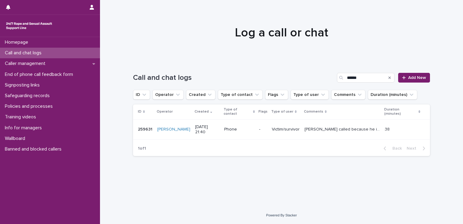  I want to click on span: Add New, so click(417, 78).